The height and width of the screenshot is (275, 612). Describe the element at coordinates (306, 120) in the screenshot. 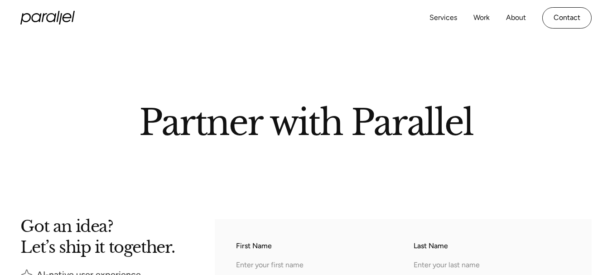

I see `h2: Partner with Parallel` at that location.